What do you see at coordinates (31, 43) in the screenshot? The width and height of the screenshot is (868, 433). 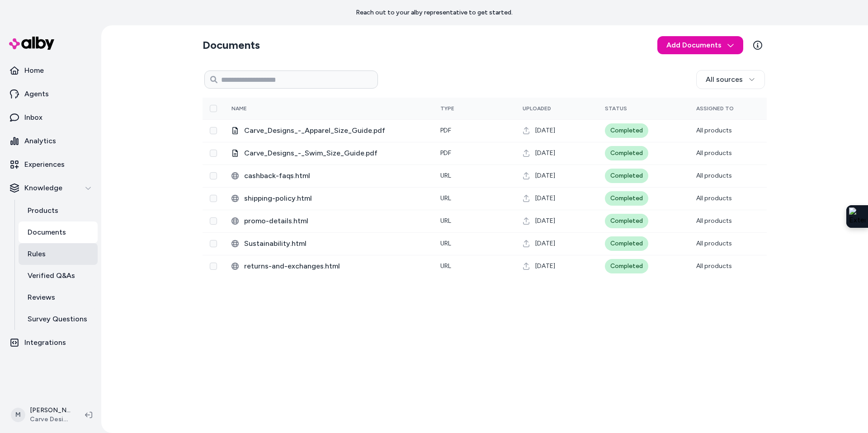 I see `img: alby Logo` at bounding box center [31, 43].